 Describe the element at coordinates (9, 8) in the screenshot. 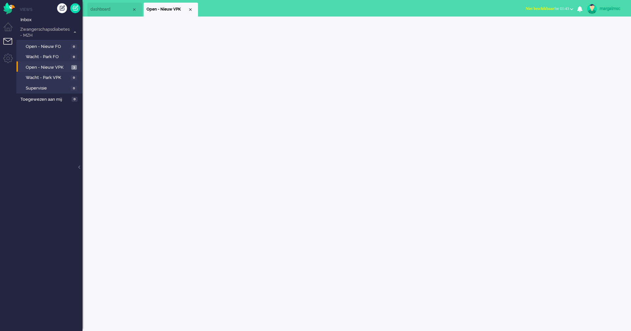

I see `img: flow_omnibird.svg` at that location.